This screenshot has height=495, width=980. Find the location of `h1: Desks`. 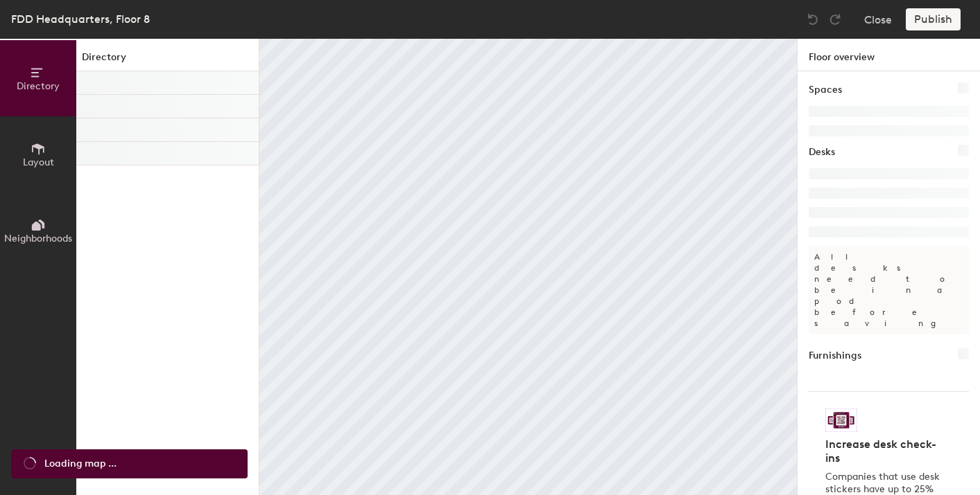

h1: Desks is located at coordinates (821, 152).